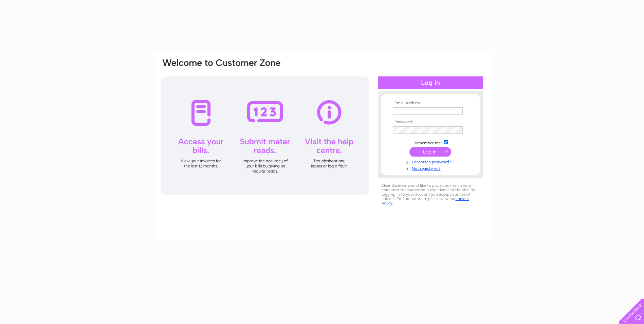 The height and width of the screenshot is (324, 644). What do you see at coordinates (431, 168) in the screenshot?
I see `a: Not registered?` at bounding box center [431, 168].